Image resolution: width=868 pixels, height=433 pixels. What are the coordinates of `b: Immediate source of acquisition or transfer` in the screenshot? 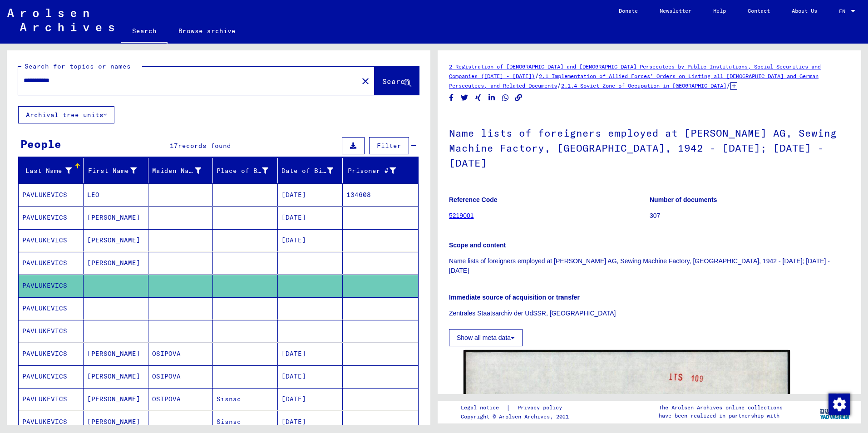 It's located at (514, 297).